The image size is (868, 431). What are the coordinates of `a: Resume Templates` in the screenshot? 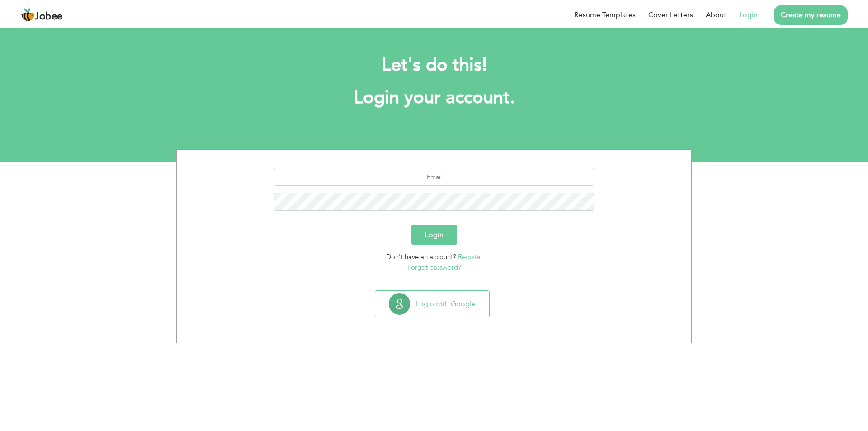 It's located at (605, 15).